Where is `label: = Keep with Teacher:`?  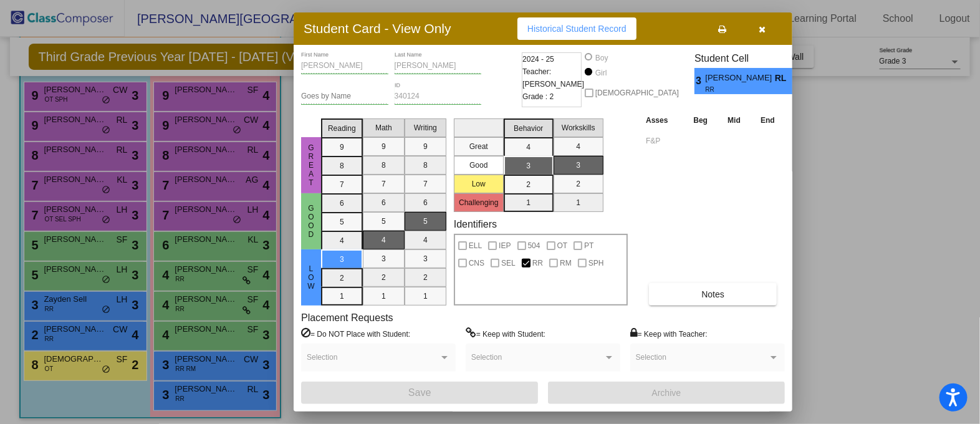 label: = Keep with Teacher: is located at coordinates (669, 333).